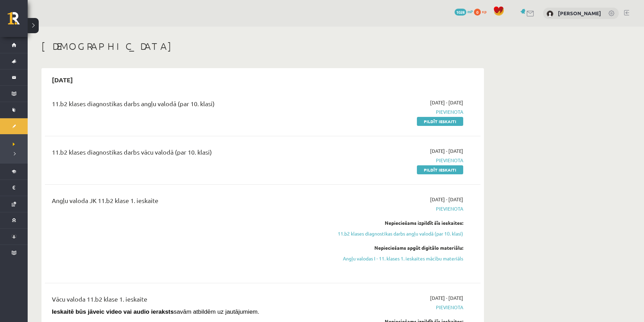  I want to click on div: 11.b2 klases diagnostikas darbs angļu valodā (par 10. klasi), so click(187, 105).